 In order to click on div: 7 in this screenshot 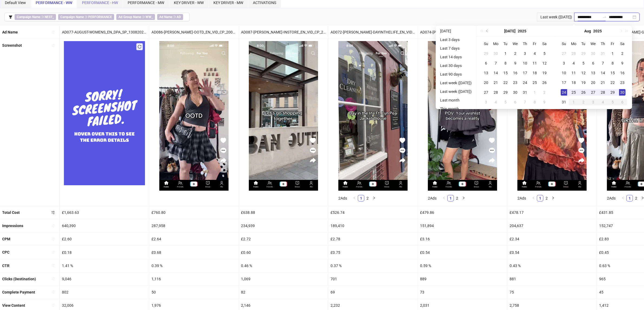, I will do `click(496, 63)`.